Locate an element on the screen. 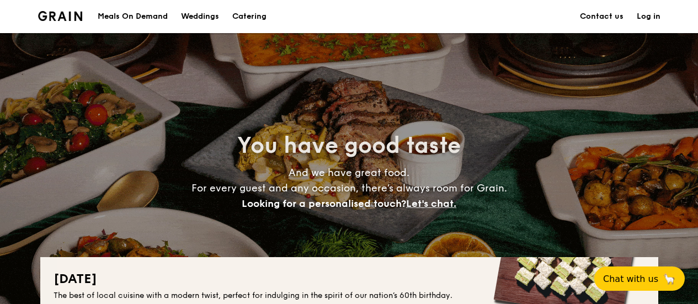 The image size is (698, 304). span: Chat with us is located at coordinates (630, 279).